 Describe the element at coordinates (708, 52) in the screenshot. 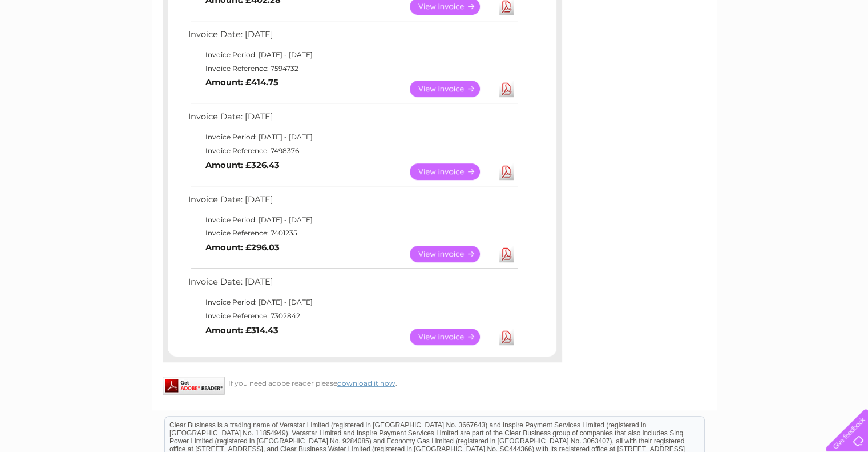

I see `a: Energy` at that location.